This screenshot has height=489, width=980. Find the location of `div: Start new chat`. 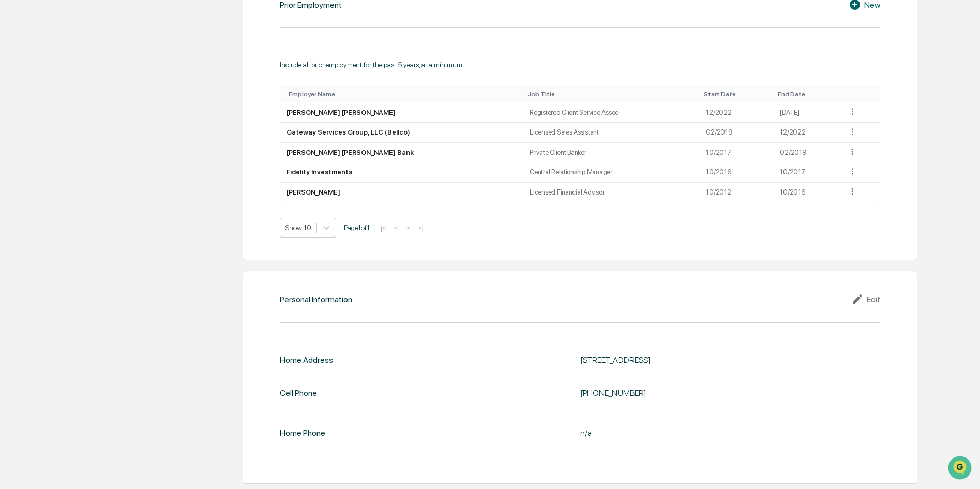

div: Start new chat is located at coordinates (102, 84).